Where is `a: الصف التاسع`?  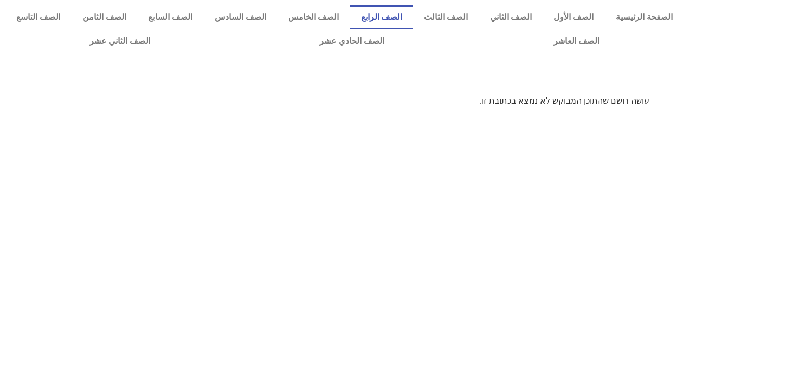 a: الصف التاسع is located at coordinates (38, 17).